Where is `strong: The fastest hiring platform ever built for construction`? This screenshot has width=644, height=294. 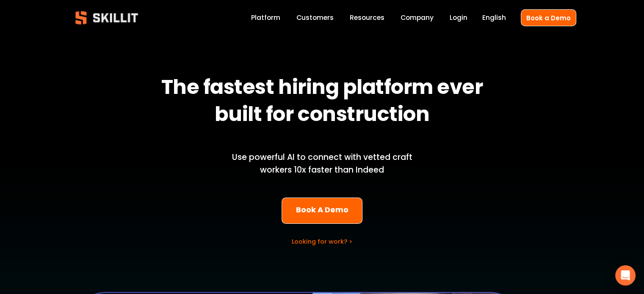
strong: The fastest hiring platform ever built for construction is located at coordinates (324, 102).